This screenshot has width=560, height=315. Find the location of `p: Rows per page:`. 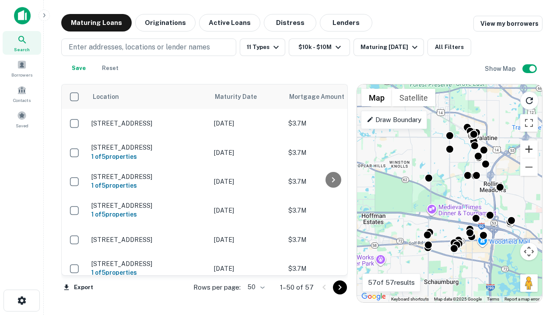

p: Rows per page: is located at coordinates (217, 288).